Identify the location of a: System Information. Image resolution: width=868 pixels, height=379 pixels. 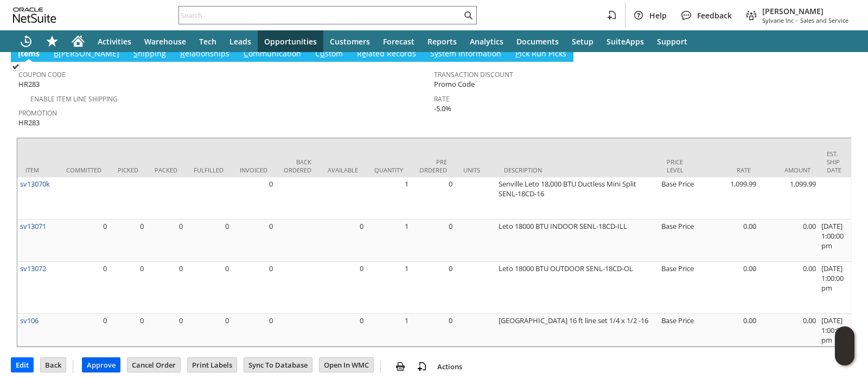
(465, 55).